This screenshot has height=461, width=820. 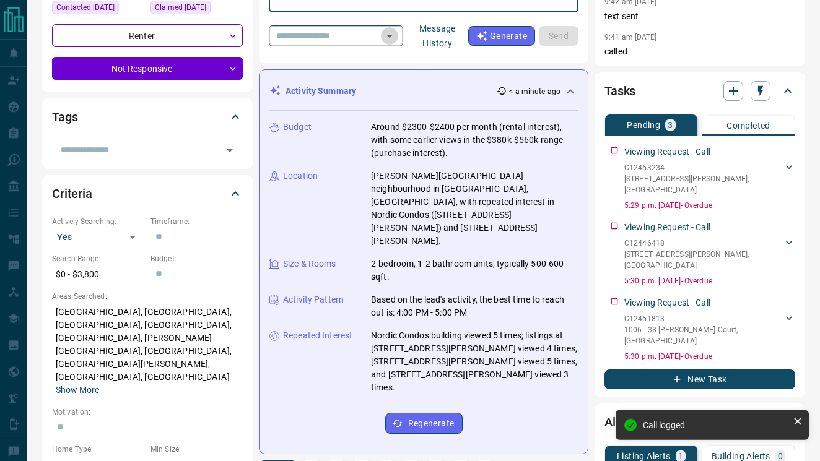 What do you see at coordinates (703, 319) in the screenshot?
I see `p: C12451813` at bounding box center [703, 319].